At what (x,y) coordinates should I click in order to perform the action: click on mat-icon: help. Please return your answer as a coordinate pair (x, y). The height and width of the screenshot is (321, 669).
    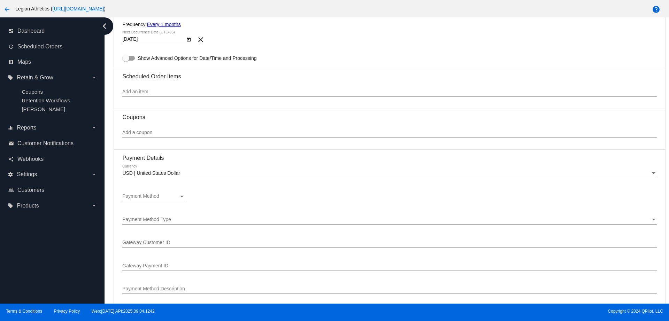
    Looking at the image, I should click on (656, 9).